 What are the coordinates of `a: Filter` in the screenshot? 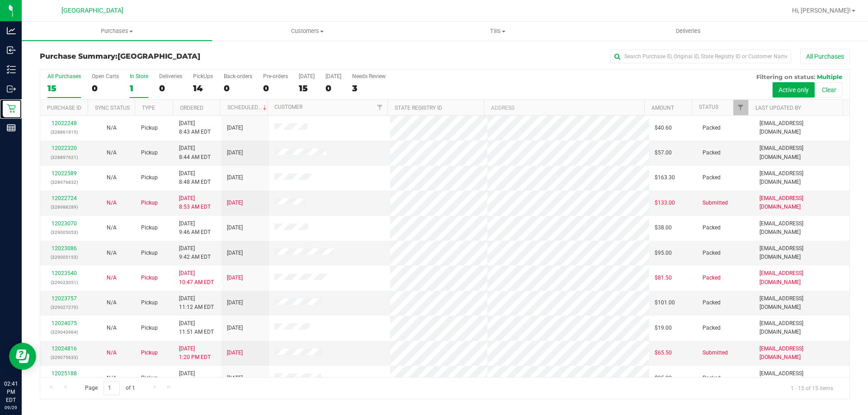 It's located at (380, 108).